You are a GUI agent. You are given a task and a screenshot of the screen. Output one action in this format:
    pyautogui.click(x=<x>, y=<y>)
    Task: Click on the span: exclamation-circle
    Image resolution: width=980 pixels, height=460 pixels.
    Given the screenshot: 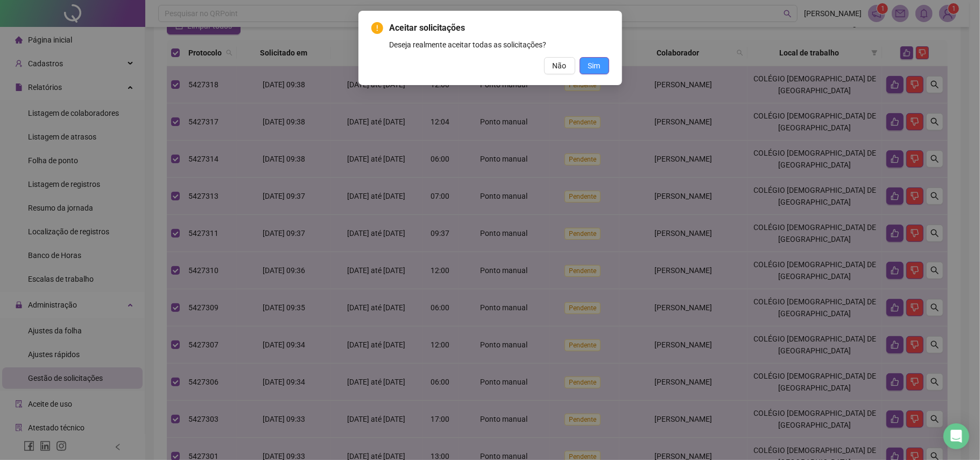 What is the action you would take?
    pyautogui.click(x=377, y=28)
    